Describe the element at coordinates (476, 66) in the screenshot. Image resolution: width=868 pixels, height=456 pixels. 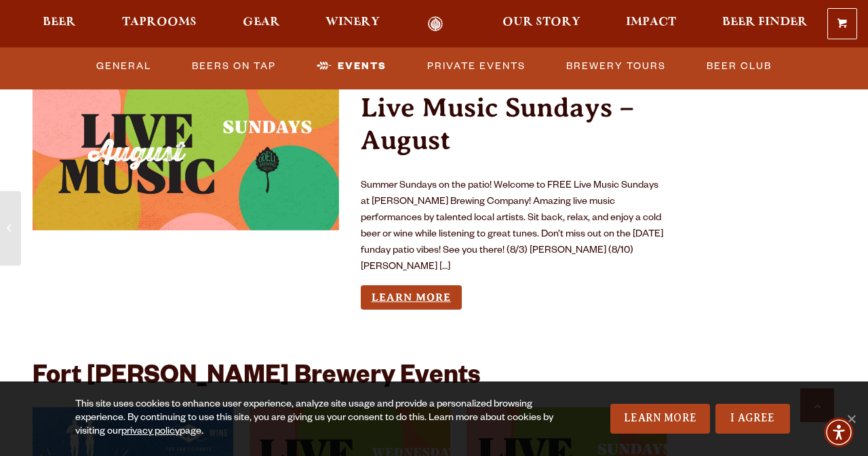
I see `a: Private Events` at that location.